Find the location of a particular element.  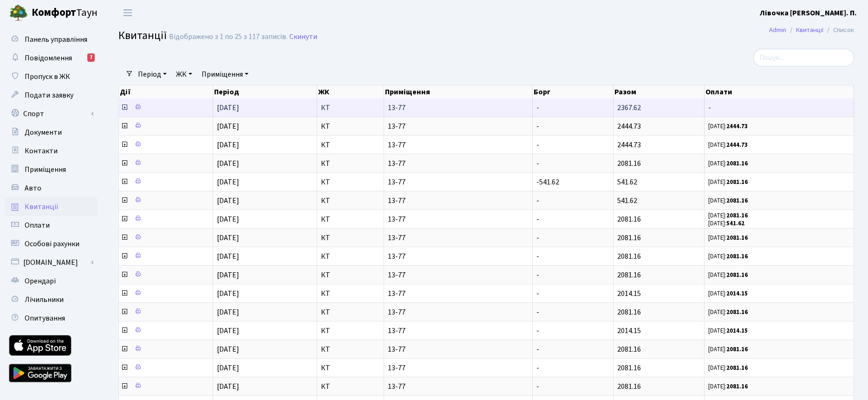

img: logo.png is located at coordinates (18, 13).